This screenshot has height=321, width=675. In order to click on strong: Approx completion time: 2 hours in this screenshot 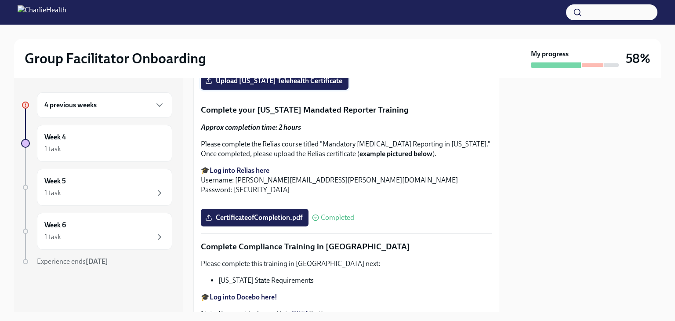, I will do `click(251, 127)`.